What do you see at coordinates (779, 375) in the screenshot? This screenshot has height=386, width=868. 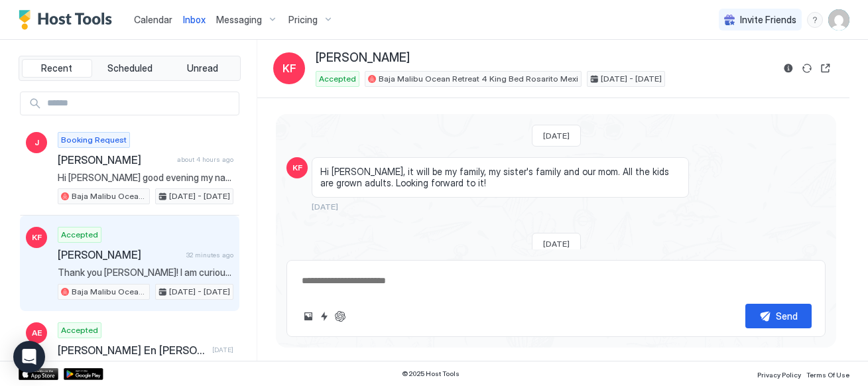 I see `span: Privacy Policy` at bounding box center [779, 375].